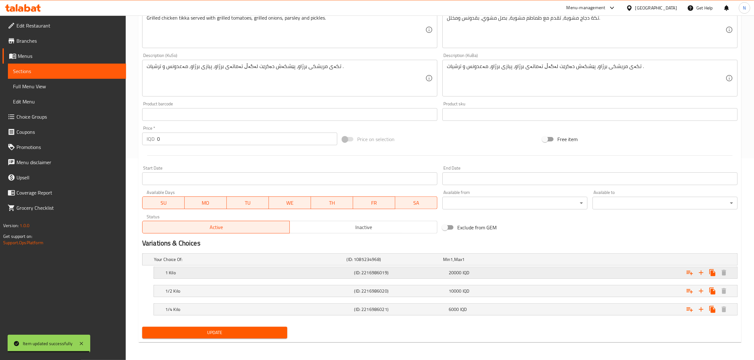 The height and width of the screenshot is (360, 754). What do you see at coordinates (216, 227) in the screenshot?
I see `button: Active` at bounding box center [216, 227].